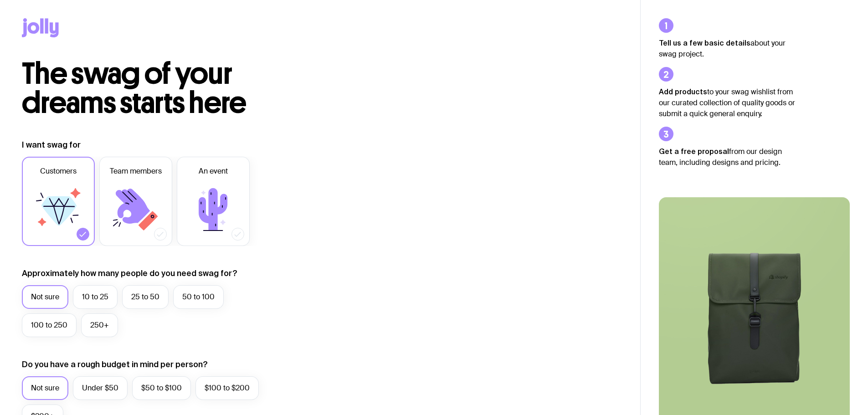  I want to click on label: Approximately how many people do you need swag for?, so click(129, 273).